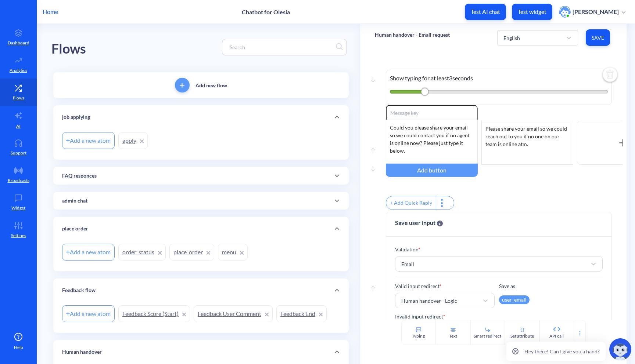 This screenshot has height=364, width=635. I want to click on p: Chatbot for Olesia, so click(266, 12).